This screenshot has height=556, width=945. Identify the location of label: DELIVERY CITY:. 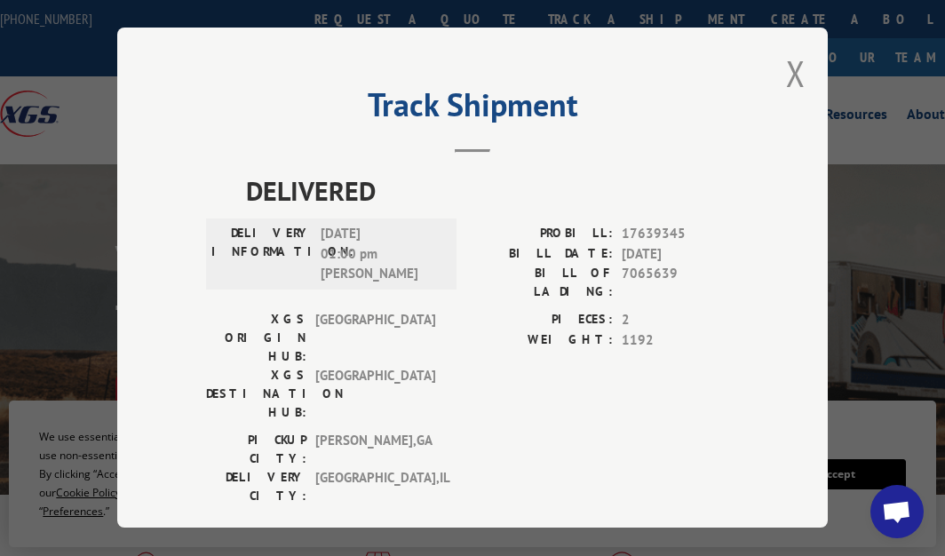
(256, 487).